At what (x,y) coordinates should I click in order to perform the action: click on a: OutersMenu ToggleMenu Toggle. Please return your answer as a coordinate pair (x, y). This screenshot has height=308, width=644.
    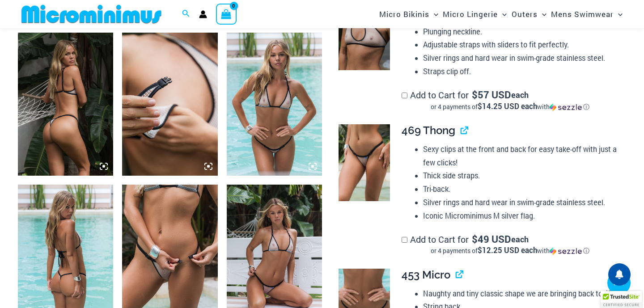
    Looking at the image, I should click on (529, 14).